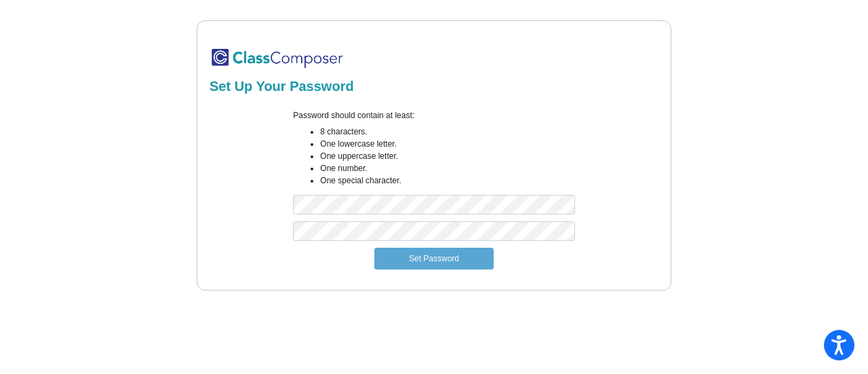  I want to click on button: Set Password, so click(434, 259).